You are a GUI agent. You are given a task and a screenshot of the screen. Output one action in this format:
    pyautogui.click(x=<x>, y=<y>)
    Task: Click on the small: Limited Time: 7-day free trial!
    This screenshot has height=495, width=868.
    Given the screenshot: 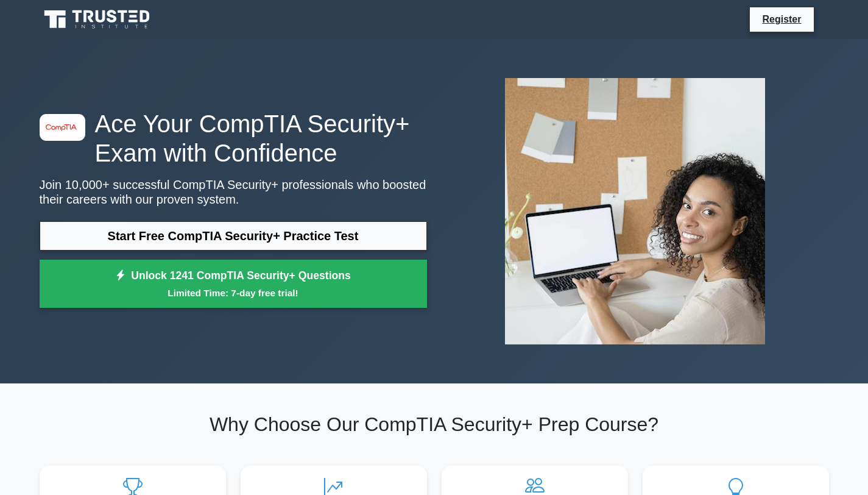 What is the action you would take?
    pyautogui.click(x=234, y=293)
    